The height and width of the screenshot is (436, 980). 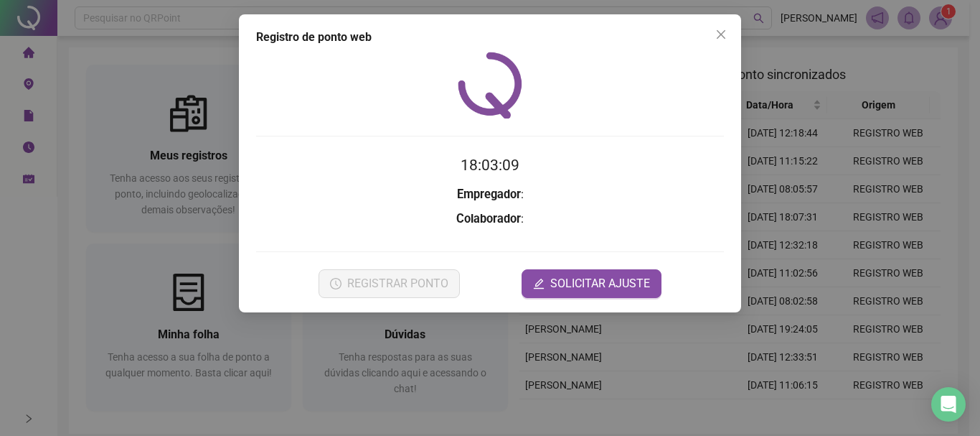 What do you see at coordinates (490, 85) in the screenshot?
I see `img: QRPoint` at bounding box center [490, 85].